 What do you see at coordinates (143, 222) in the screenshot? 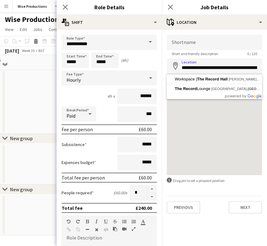
I see `button: Text Color` at bounding box center [143, 222].